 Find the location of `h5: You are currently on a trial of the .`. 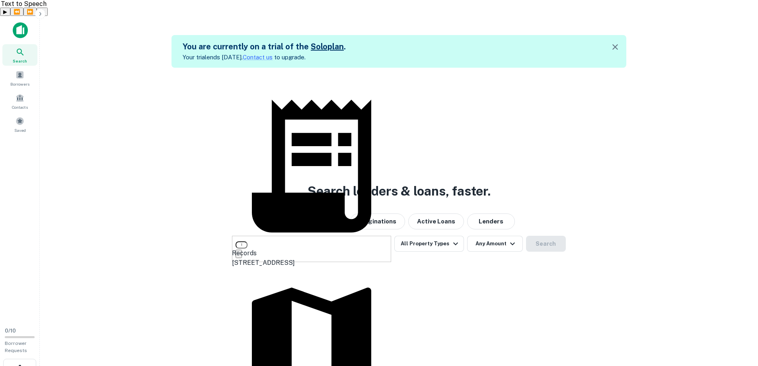

h5: You are currently on a trial of the . is located at coordinates (264, 47).